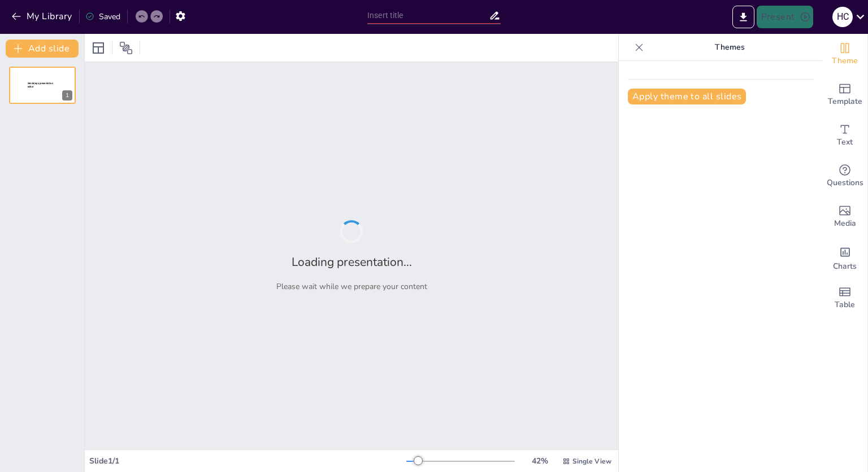  Describe the element at coordinates (845, 224) in the screenshot. I see `span: Media` at that location.